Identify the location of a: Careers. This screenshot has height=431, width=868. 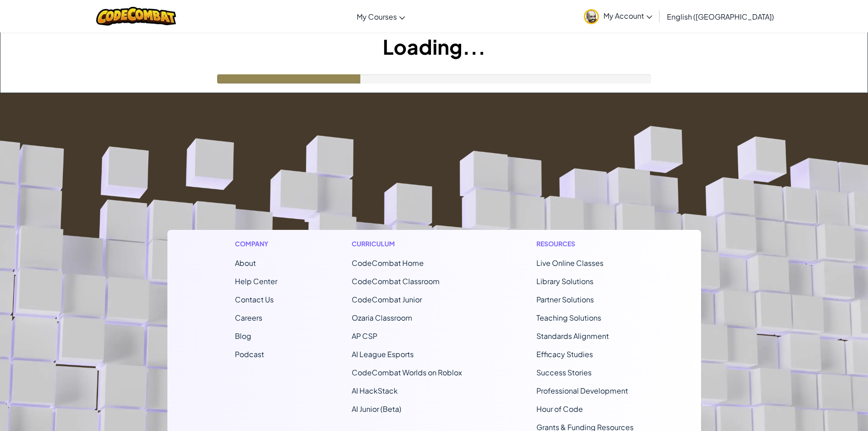
(248, 317).